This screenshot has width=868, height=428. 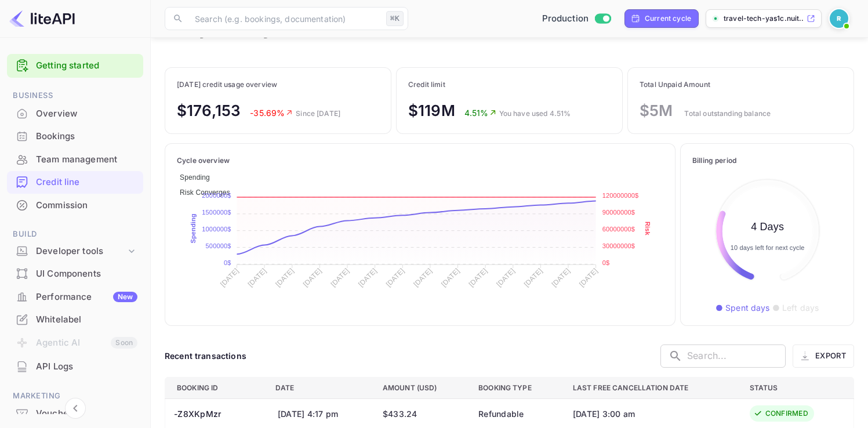 What do you see at coordinates (768, 161) in the screenshot?
I see `p: Billing period` at bounding box center [768, 161].